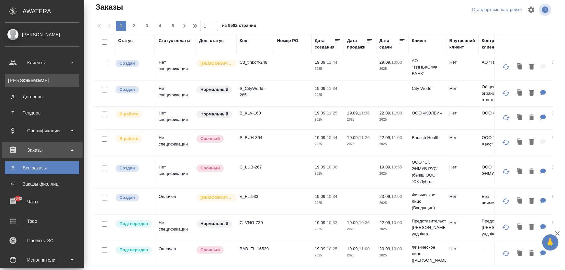 This screenshot has width=565, height=270. What do you see at coordinates (133, 250) in the screenshot?
I see `div: Выставляет КМ после уточнения всех необходимых деталей и получения согласия клиента на запуск. С ...` at bounding box center [133, 250].